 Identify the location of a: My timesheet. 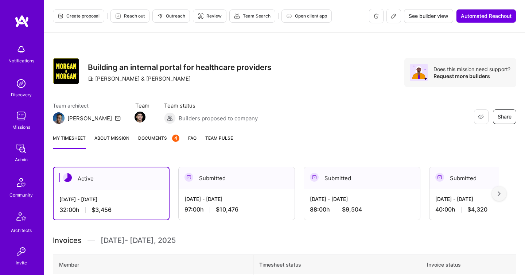
(69, 141).